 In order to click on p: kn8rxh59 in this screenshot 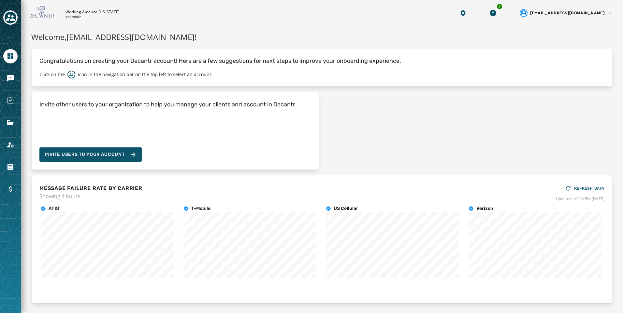, I will do `click(73, 17)`.